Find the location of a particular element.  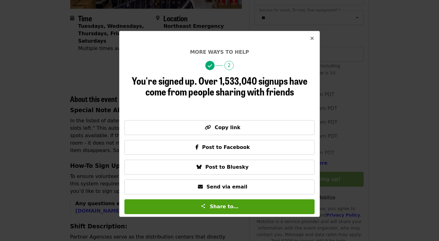

i: check icon is located at coordinates (210, 66).